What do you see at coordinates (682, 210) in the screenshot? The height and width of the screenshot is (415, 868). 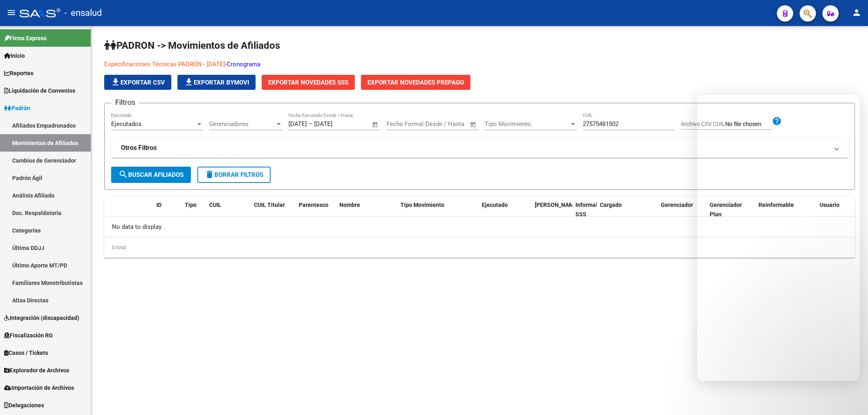 I see `datatable-header-cell: Gerenciador` at bounding box center [682, 210].